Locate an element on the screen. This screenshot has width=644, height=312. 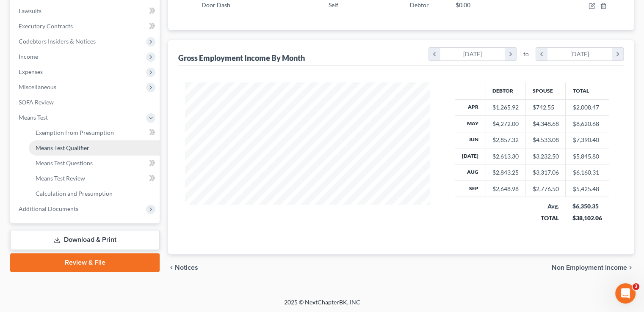
div: $2,648.98 is located at coordinates (505, 189).